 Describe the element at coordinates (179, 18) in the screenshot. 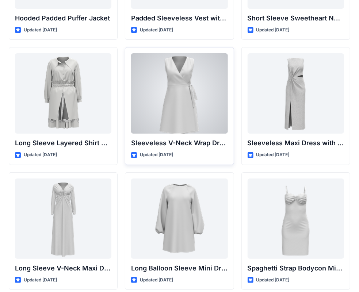

I see `p: Padded Sleeveless Vest with Stand Collar` at that location.